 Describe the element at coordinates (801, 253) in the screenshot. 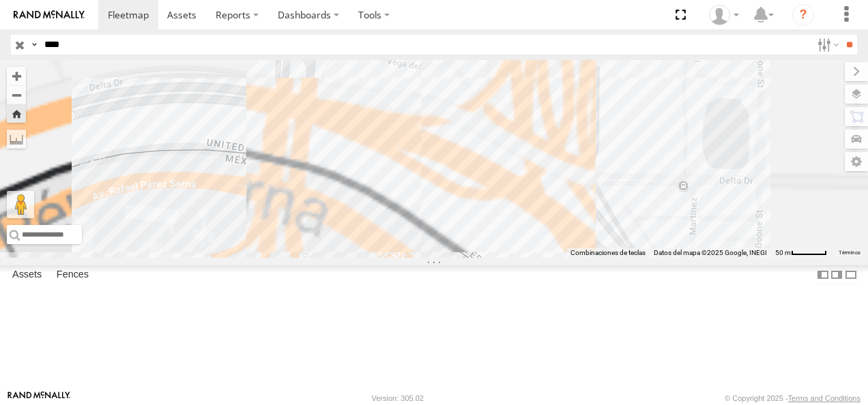

I see `button: Escala del mapa: 50 m por 49 píxeles` at that location.